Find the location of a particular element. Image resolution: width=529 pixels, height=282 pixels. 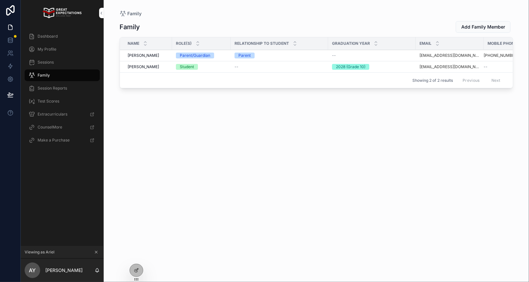

span: Dashboard is located at coordinates (48, 36).